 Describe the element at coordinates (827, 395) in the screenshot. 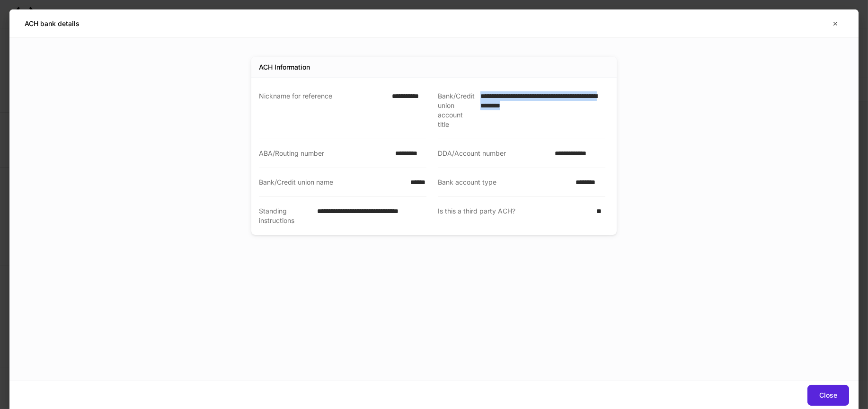

I see `button: Close` at that location.